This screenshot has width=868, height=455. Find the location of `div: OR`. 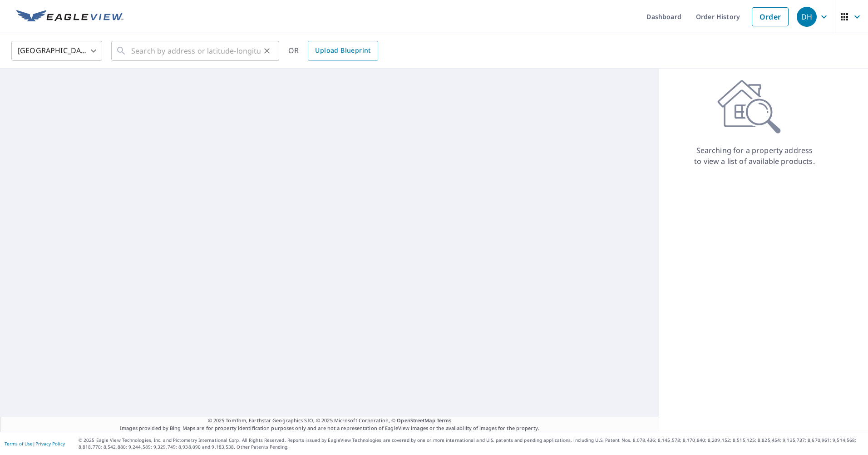

div: OR is located at coordinates (333, 51).